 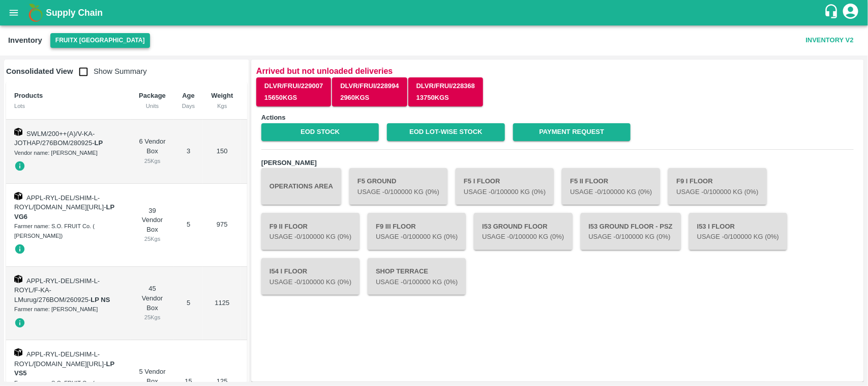 I want to click on strong: LP NS, so click(x=100, y=299).